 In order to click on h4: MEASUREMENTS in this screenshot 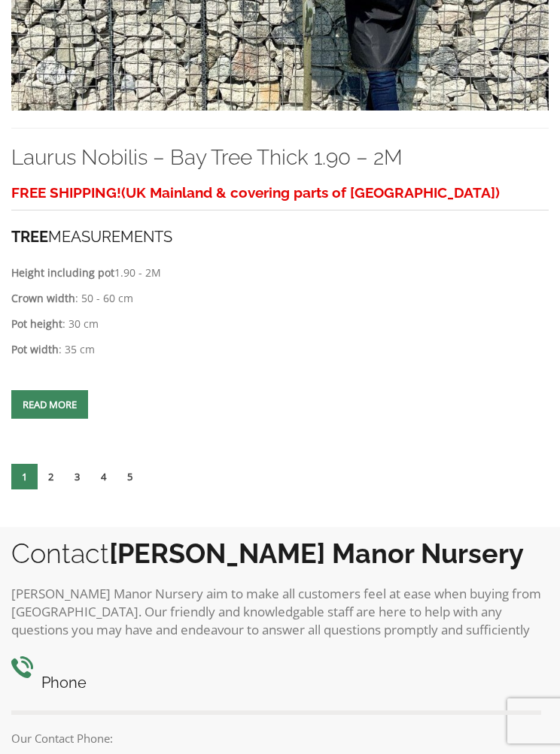, I will do `click(280, 237)`.